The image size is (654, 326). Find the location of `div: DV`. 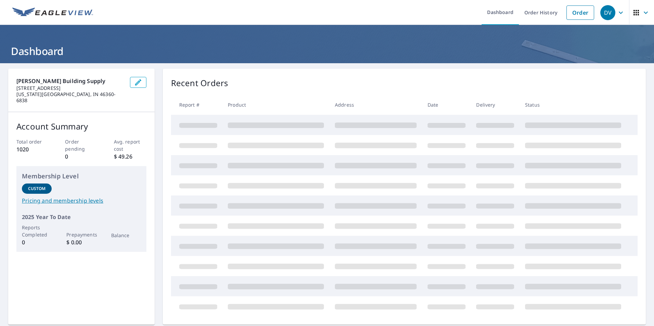

div: DV is located at coordinates (607, 13).